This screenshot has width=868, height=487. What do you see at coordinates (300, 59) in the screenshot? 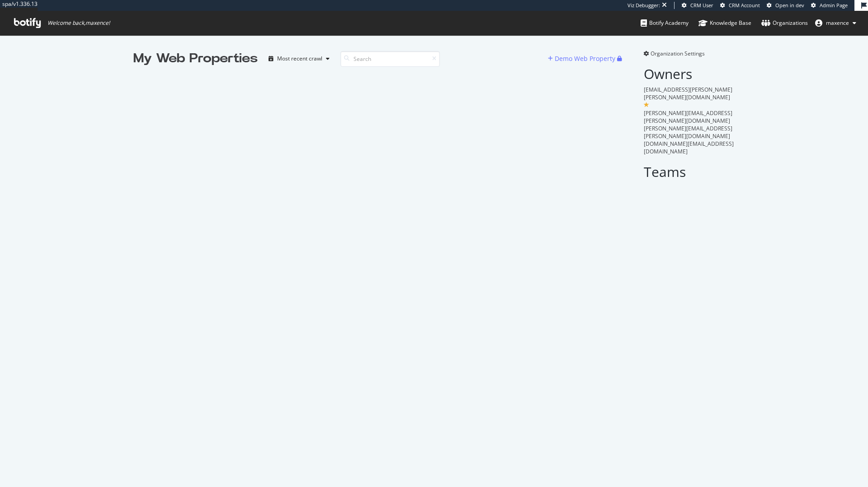
I see `div: Most recent crawl` at bounding box center [300, 59].